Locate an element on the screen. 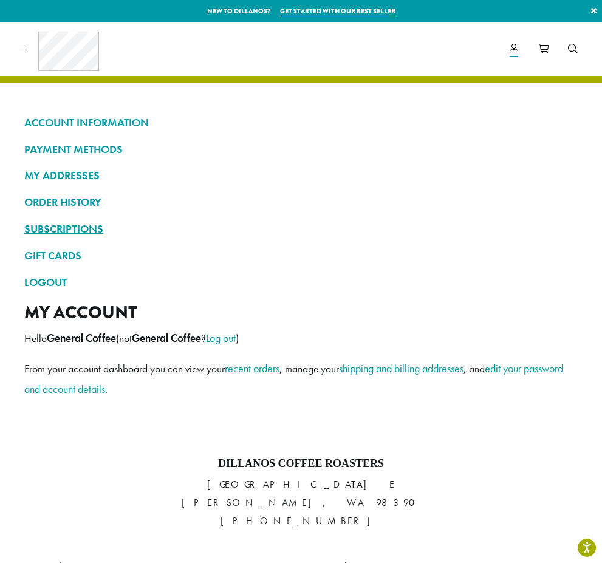 The height and width of the screenshot is (563, 602). a: LOGOUT is located at coordinates (301, 283).